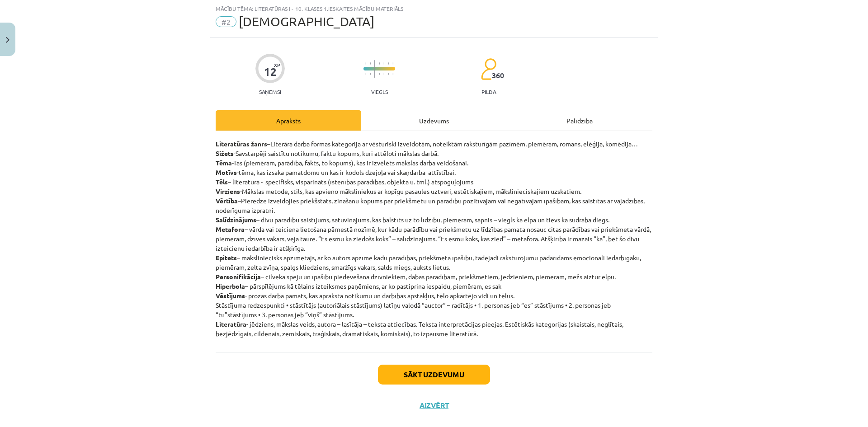 The width and height of the screenshot is (868, 427). I want to click on strong: Metafora, so click(230, 229).